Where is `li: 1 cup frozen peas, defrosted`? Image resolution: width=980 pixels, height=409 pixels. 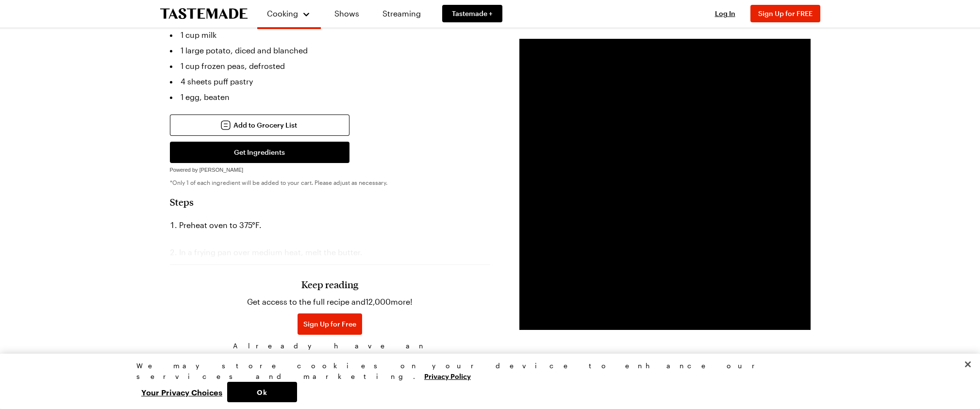
li: 1 cup frozen peas, defrosted is located at coordinates (330, 66).